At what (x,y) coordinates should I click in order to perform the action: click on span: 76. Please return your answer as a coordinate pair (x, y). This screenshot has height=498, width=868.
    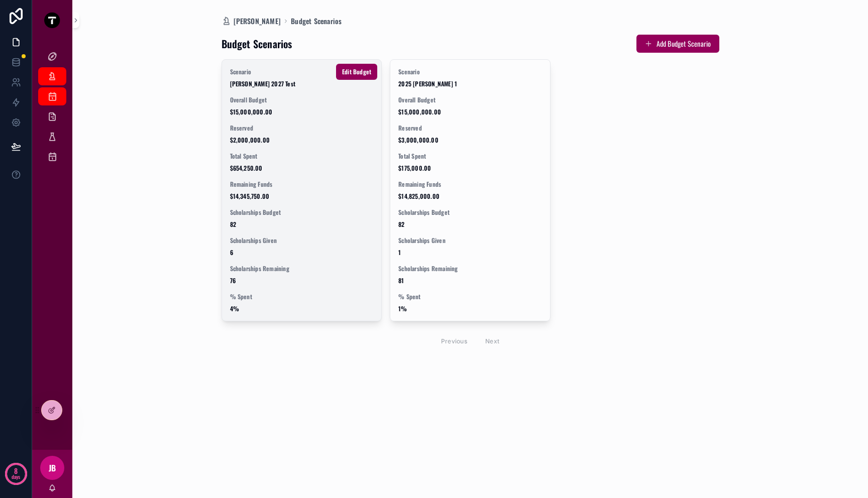
    Looking at the image, I should click on (302, 281).